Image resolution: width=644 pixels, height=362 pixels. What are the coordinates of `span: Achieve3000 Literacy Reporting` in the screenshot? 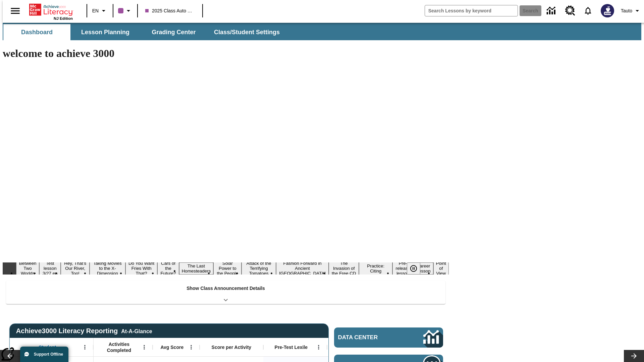 It's located at (84, 331).